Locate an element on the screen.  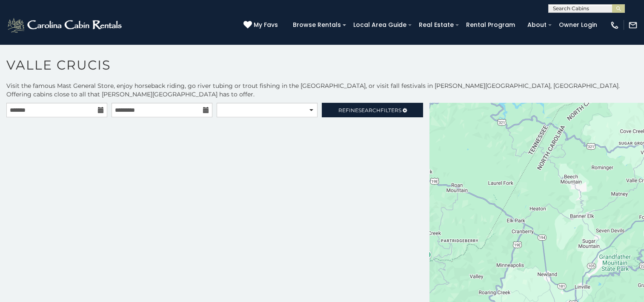
a: Local Area Guide is located at coordinates (380, 25).